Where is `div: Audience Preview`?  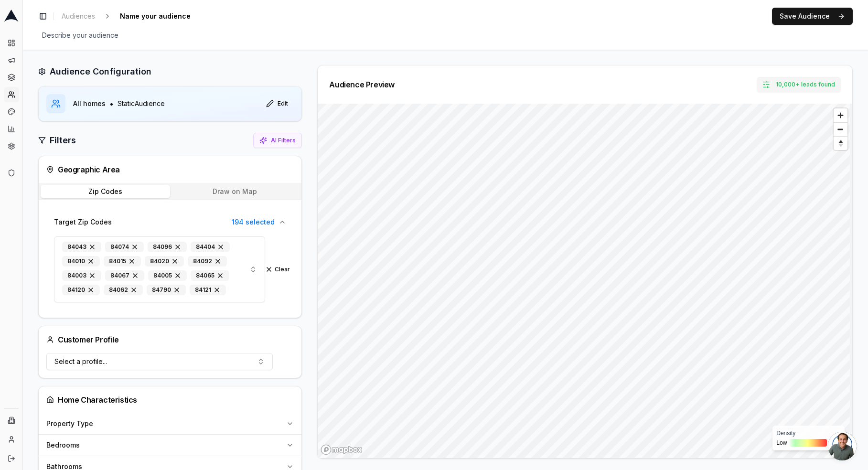
div: Audience Preview is located at coordinates (362, 85).